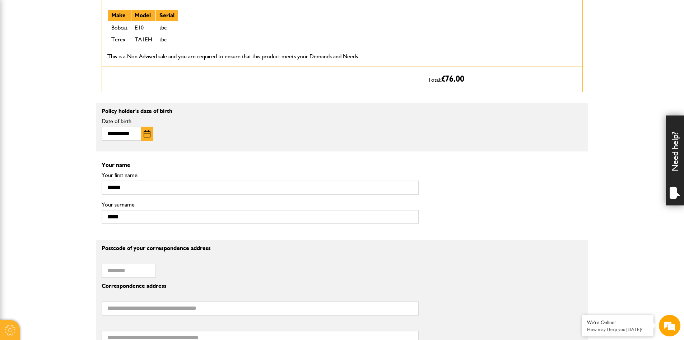 The height and width of the screenshot is (340, 684). Describe the element at coordinates (119, 28) in the screenshot. I see `td: Bobcat` at that location.